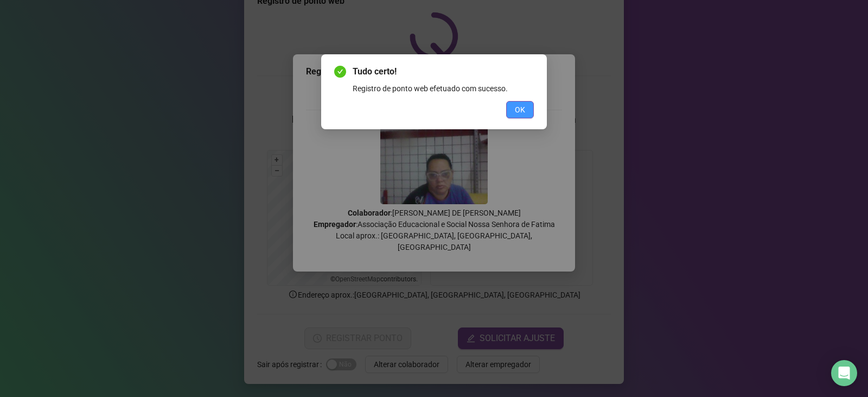 The image size is (868, 397). I want to click on span: OK, so click(520, 110).